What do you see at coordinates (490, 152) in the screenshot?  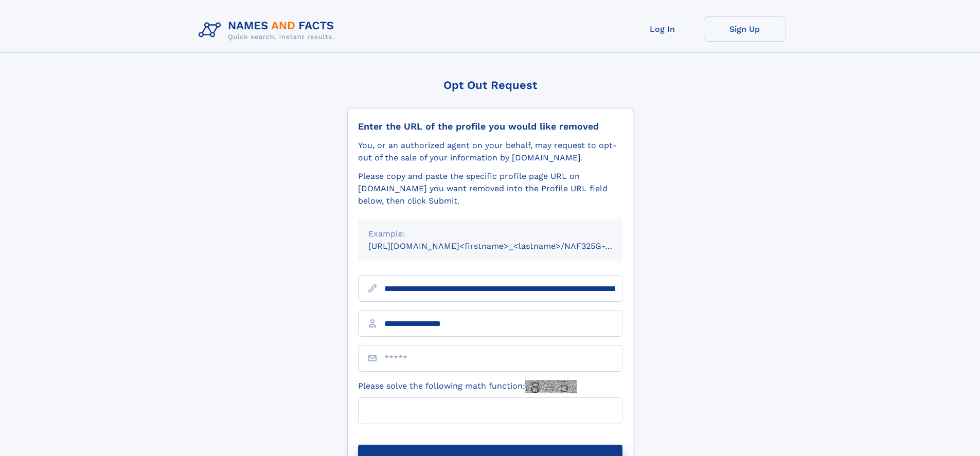 I see `div: You, or an authorized agent on your behalf, may request to opt-out of the sale of your informatio...` at bounding box center [490, 152].